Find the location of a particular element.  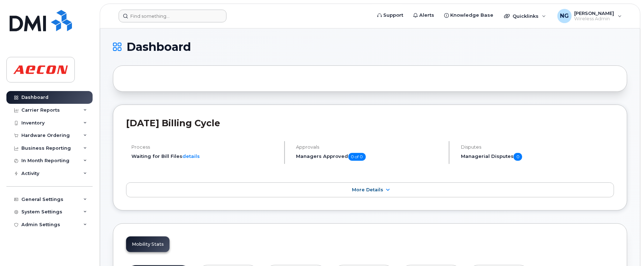

h4: Process is located at coordinates (205, 147).